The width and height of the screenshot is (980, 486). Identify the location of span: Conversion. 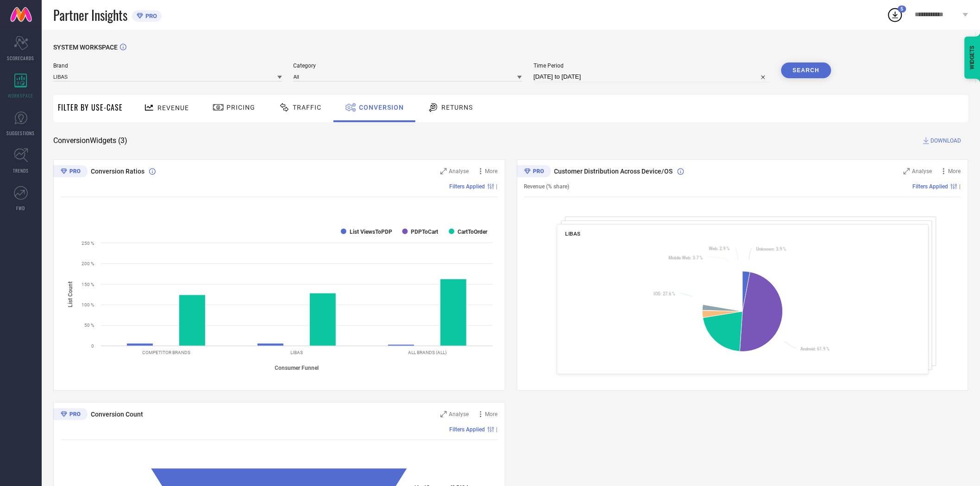
(381, 107).